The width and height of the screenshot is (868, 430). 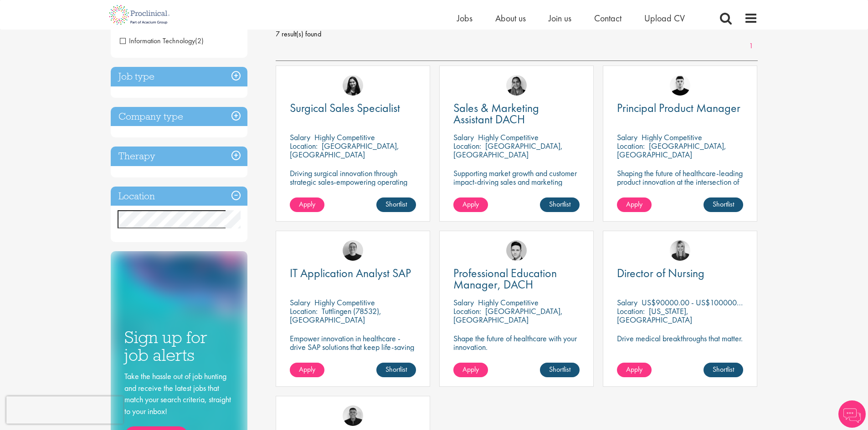 What do you see at coordinates (353, 250) in the screenshot?
I see `img: Emma Pretorious` at bounding box center [353, 250].